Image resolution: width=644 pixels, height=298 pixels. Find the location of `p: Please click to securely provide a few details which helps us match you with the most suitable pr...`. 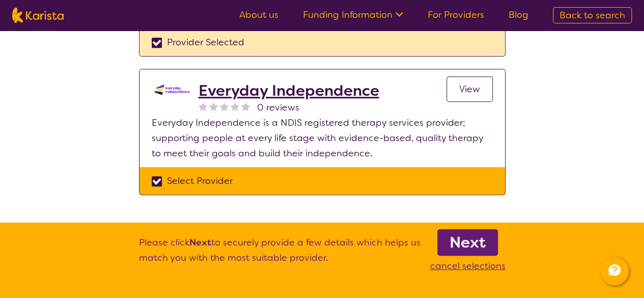

p: Please click to securely provide a few details which helps us match you with the most suitable pr... is located at coordinates (280, 254).